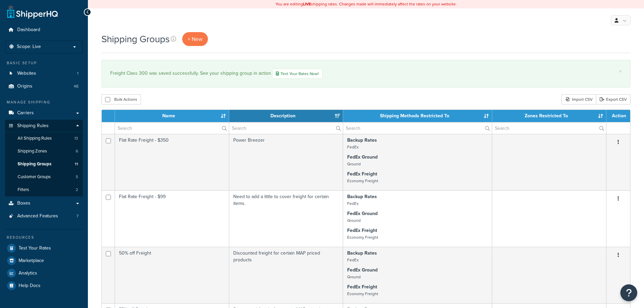  I want to click on a: Filters 2, so click(44, 190).